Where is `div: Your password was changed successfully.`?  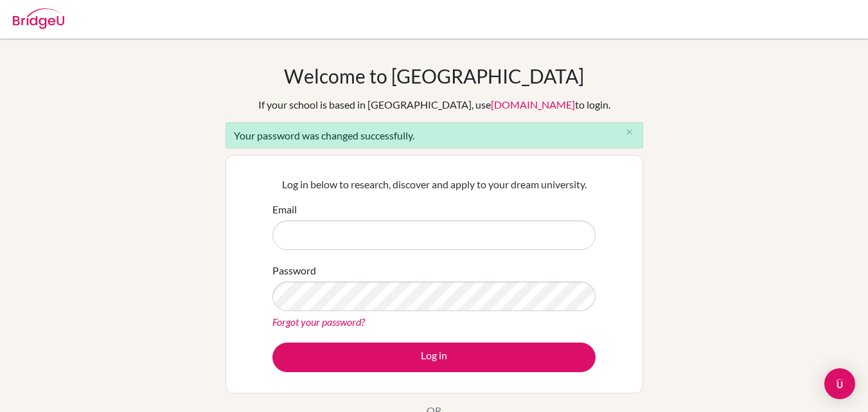
div: Your password was changed successfully. is located at coordinates (434, 135).